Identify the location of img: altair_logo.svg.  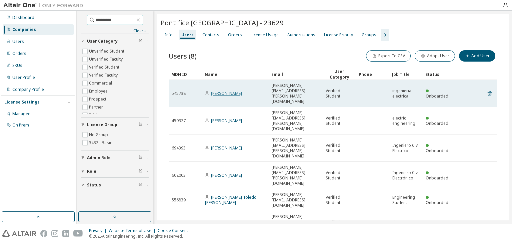
(19, 233).